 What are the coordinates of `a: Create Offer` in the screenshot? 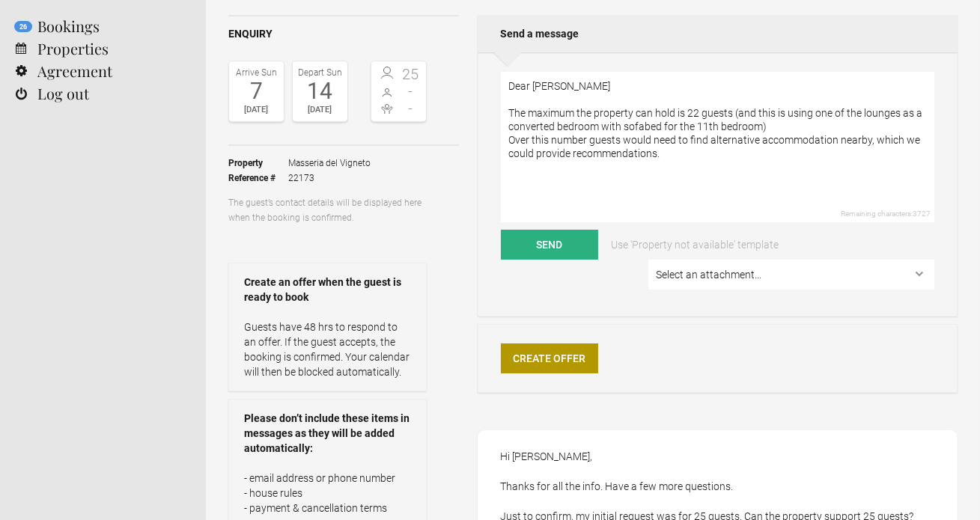 It's located at (549, 358).